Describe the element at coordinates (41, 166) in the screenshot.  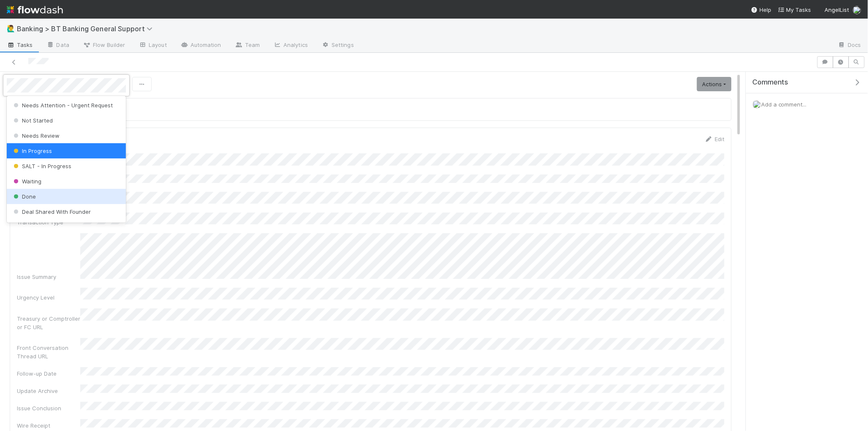
I see `span: SALT - In Progress` at that location.